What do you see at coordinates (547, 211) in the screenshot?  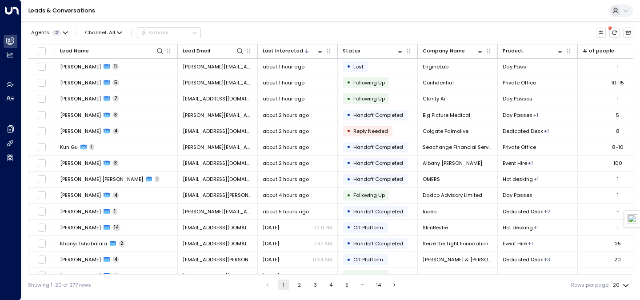 I see `div: Hot desking,Private Office` at bounding box center [547, 211].